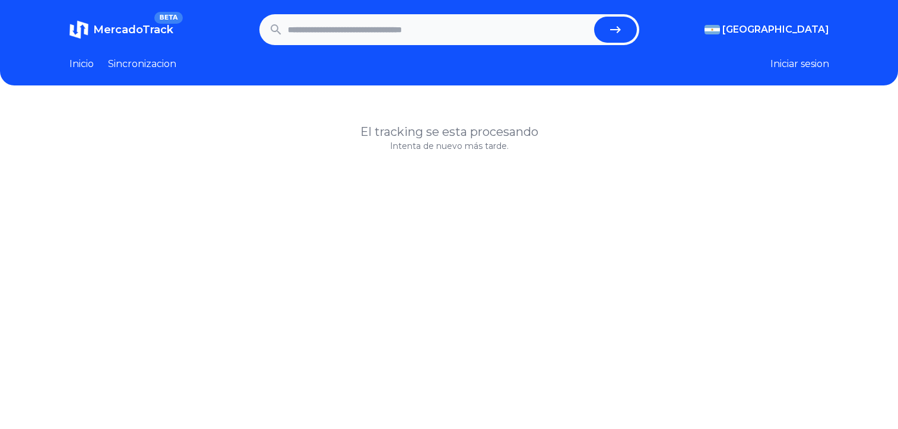 This screenshot has height=429, width=898. Describe the element at coordinates (81, 64) in the screenshot. I see `a: Inicio` at that location.